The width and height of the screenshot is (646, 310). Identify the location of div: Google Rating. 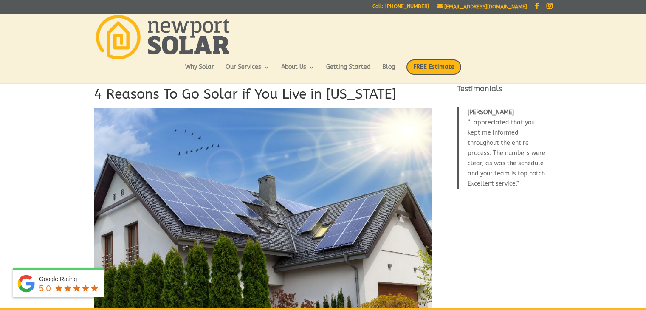
(69, 279).